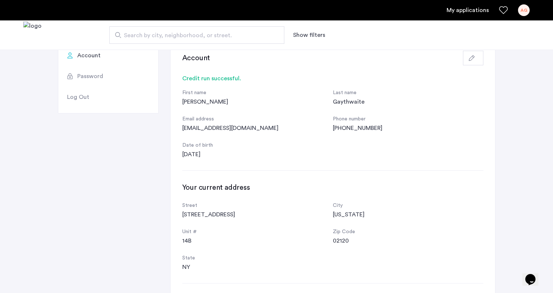 The image size is (553, 293). Describe the element at coordinates (408, 93) in the screenshot. I see `div: Last name` at that location.